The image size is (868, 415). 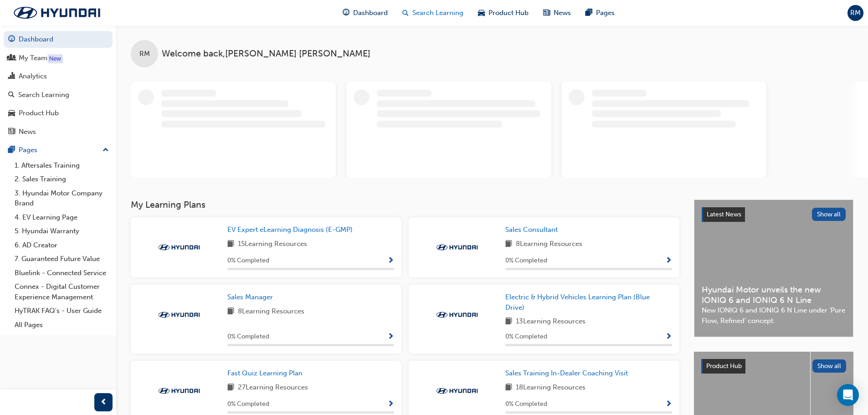 What do you see at coordinates (61, 198) in the screenshot?
I see `a: 3. Hyundai Motor Company Brand` at bounding box center [61, 198].